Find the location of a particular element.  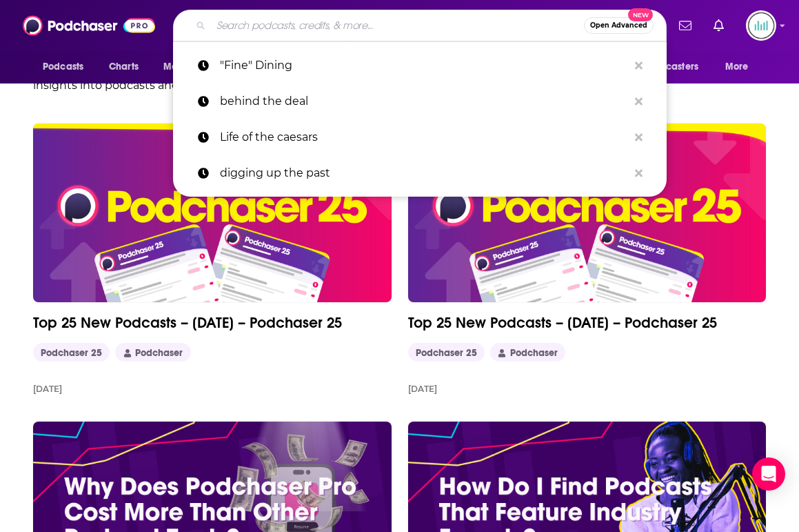

a: Charts is located at coordinates (123, 67).